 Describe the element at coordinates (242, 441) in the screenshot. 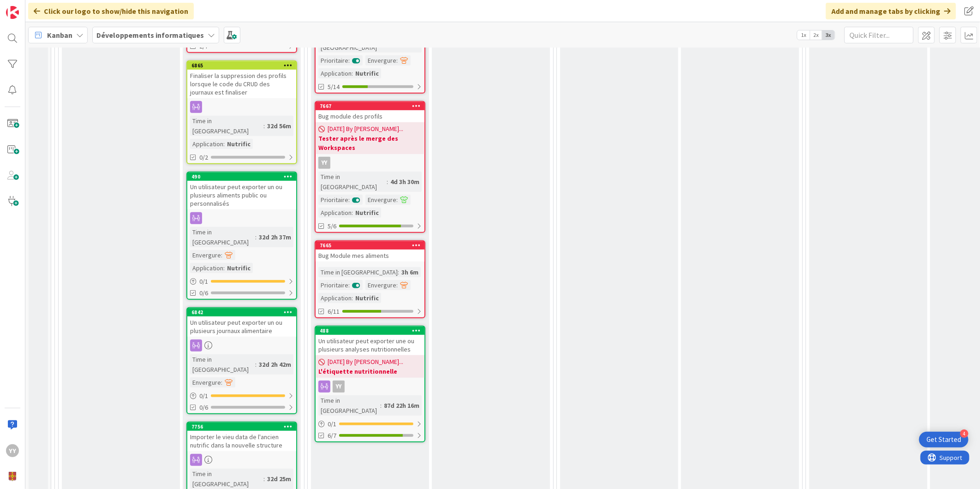

I see `div: Importer le vieu data de l'ancien nutrific dans la nouvelle structure` at that location.